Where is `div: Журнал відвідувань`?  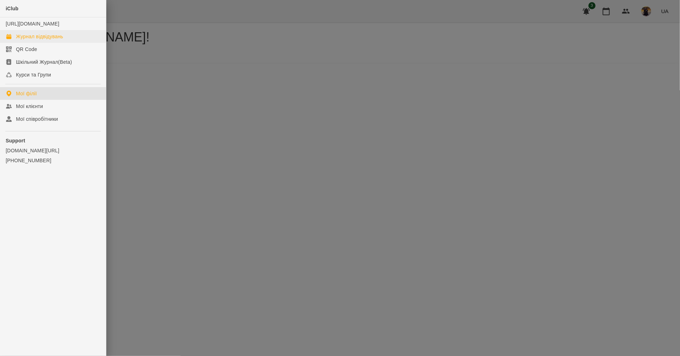
div: Журнал відвідувань is located at coordinates (39, 37).